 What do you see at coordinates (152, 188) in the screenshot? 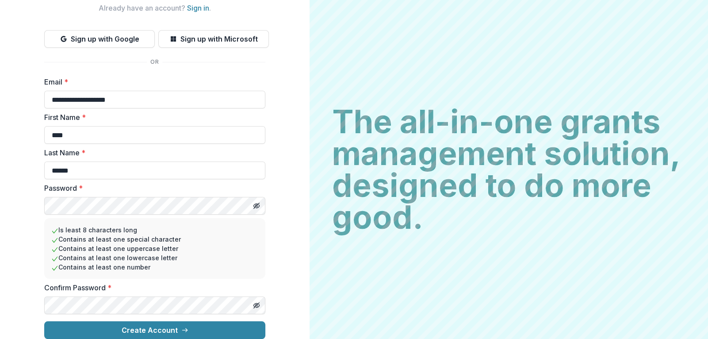
I see `label: Password` at bounding box center [152, 188].